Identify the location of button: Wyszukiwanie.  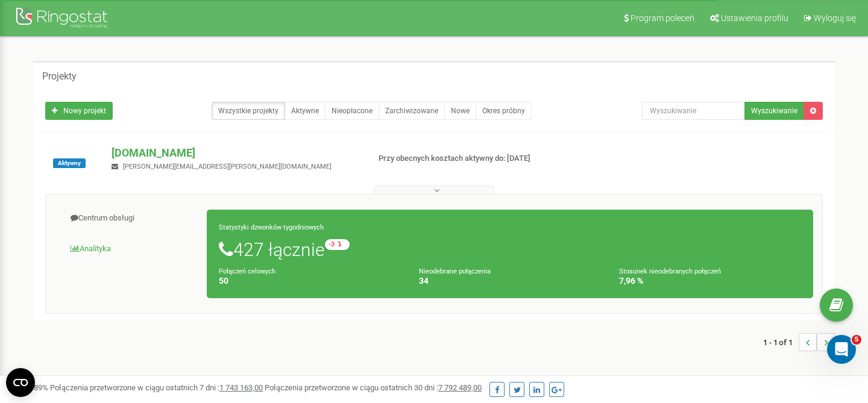
(774, 111).